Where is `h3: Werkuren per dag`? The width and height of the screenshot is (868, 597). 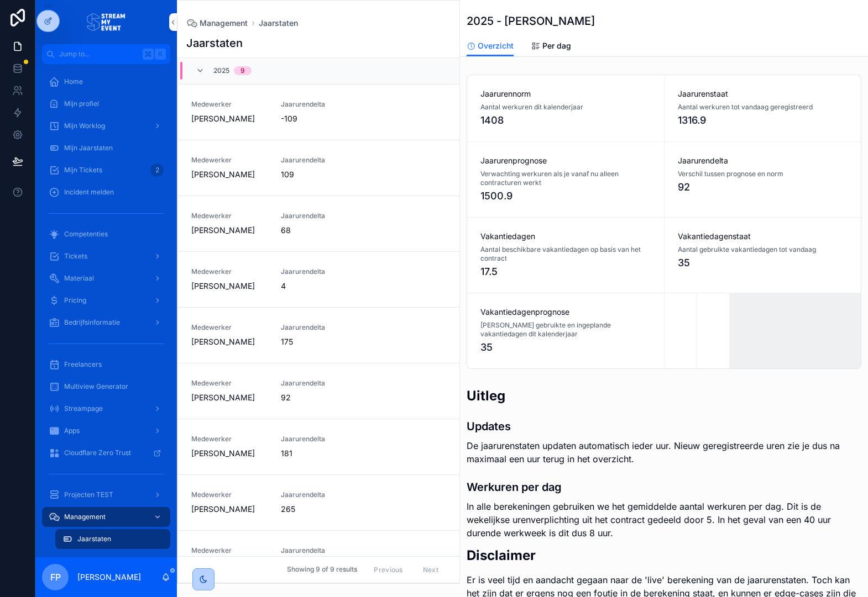
h3: Werkuren per dag is located at coordinates (664, 487).